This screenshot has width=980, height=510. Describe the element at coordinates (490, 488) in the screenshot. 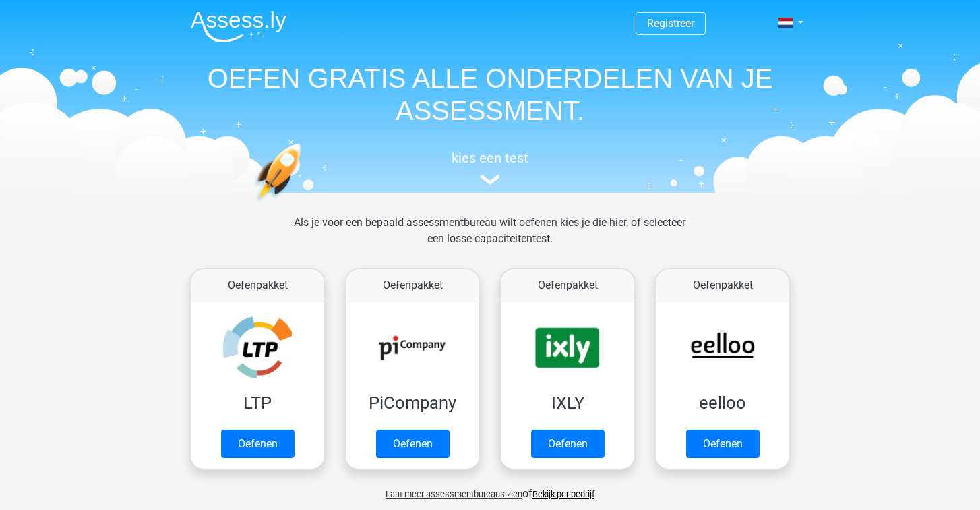

I see `div: of` at that location.